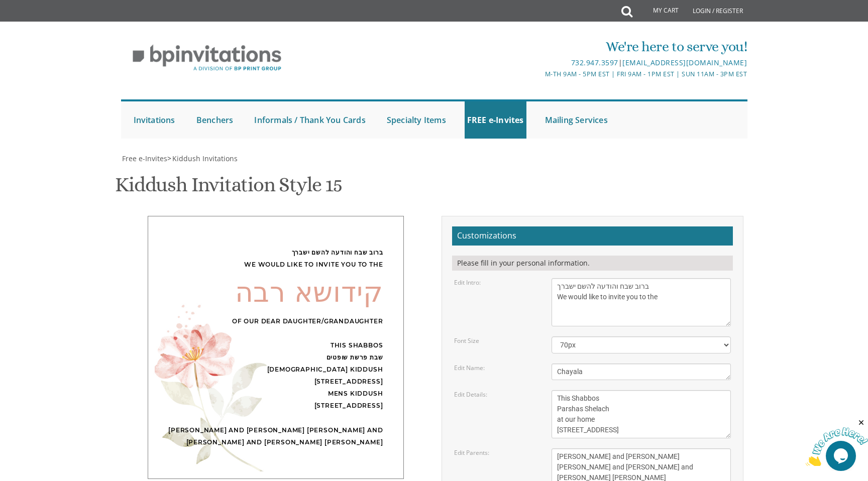 This screenshot has height=481, width=868. What do you see at coordinates (145, 158) in the screenshot?
I see `span: Free e-Invites` at bounding box center [145, 158].